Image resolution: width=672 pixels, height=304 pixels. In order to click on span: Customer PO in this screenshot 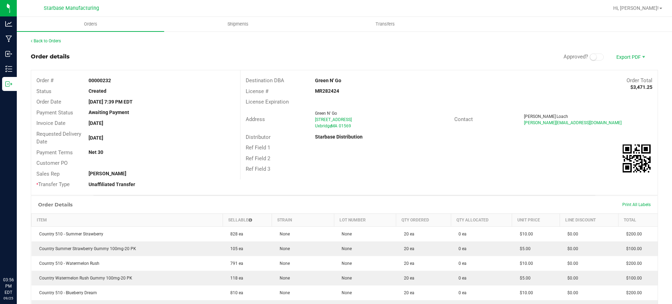, I will do `click(52, 163)`.